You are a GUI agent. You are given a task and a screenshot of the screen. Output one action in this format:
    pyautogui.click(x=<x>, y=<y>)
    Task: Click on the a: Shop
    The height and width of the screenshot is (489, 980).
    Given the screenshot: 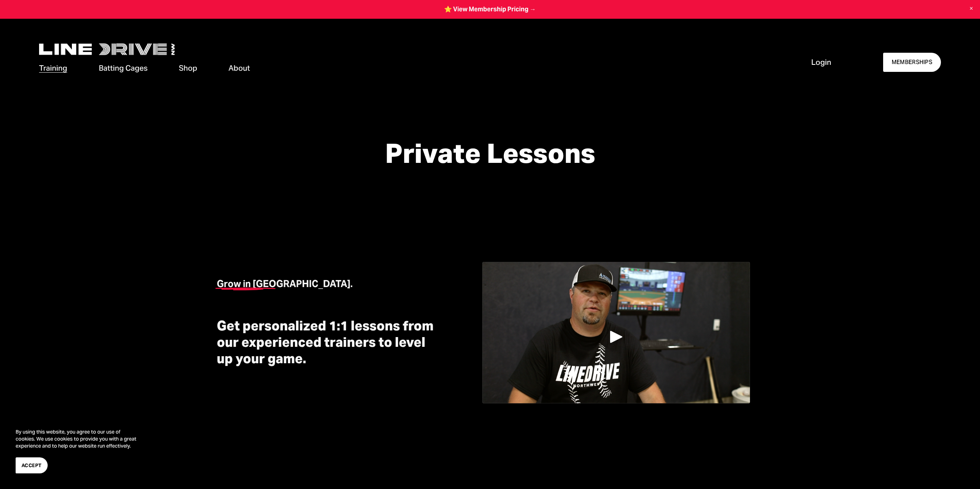 What is the action you would take?
    pyautogui.click(x=188, y=68)
    